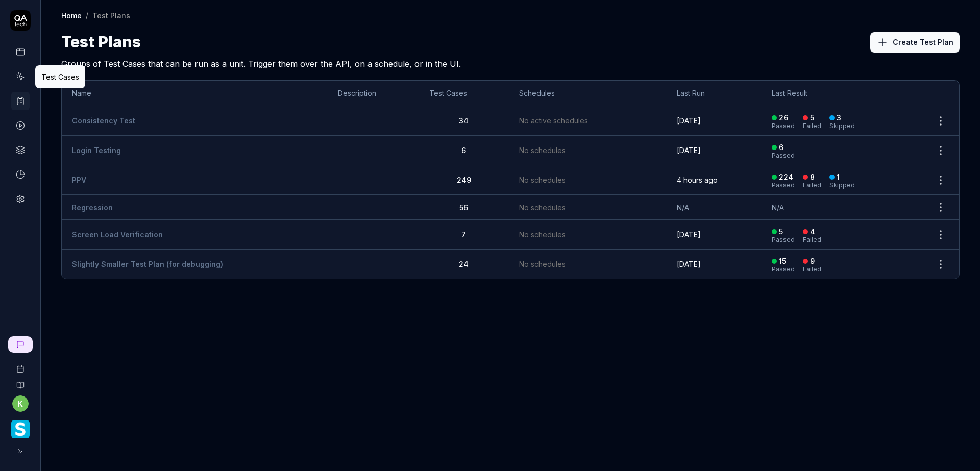 The image size is (980, 471). What do you see at coordinates (812, 177) in the screenshot?
I see `div: 8` at bounding box center [812, 177].